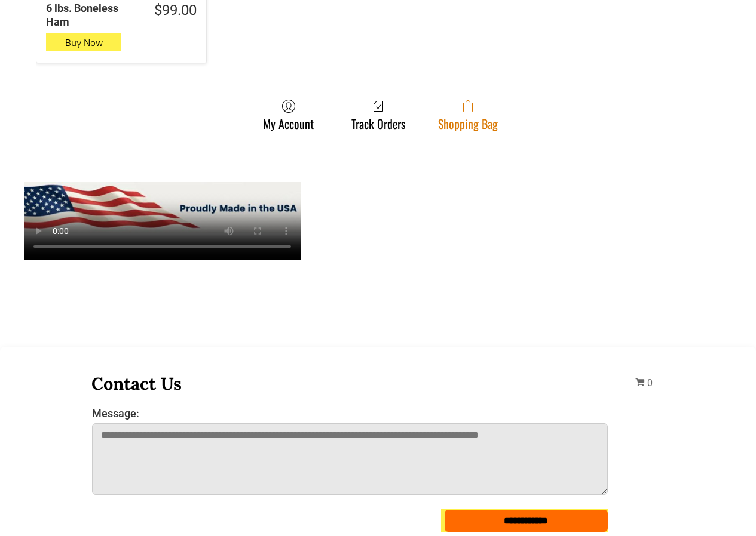  Describe the element at coordinates (378, 114) in the screenshot. I see `a: Track Orders` at that location.